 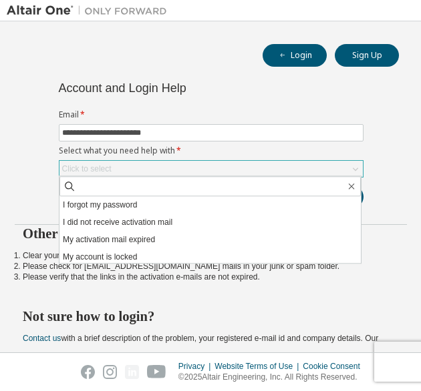 What do you see at coordinates (335, 367) in the screenshot?
I see `div: Cookie Consent` at bounding box center [335, 367].